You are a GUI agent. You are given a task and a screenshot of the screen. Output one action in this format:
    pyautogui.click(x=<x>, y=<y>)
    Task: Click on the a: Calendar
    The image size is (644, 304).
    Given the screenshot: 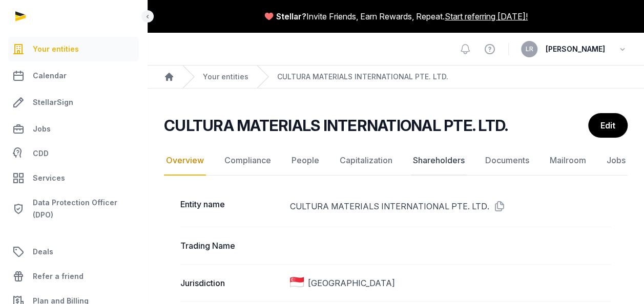 What is the action you would take?
    pyautogui.click(x=74, y=76)
    